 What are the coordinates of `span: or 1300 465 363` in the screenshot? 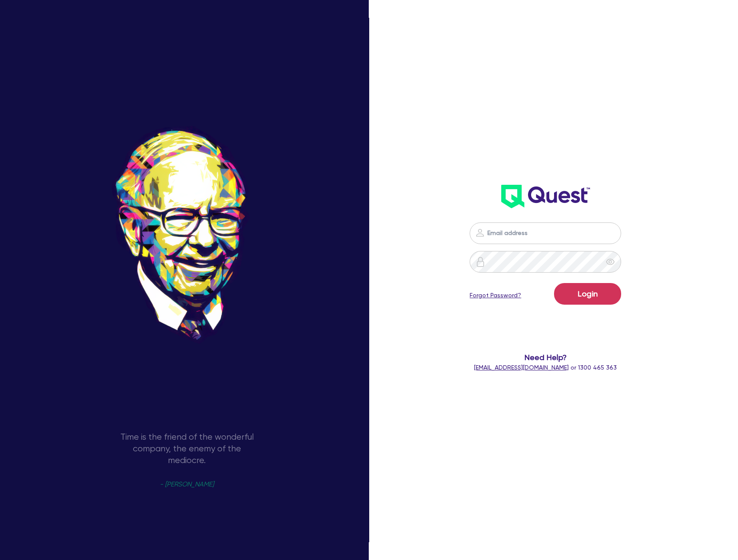 It's located at (545, 368).